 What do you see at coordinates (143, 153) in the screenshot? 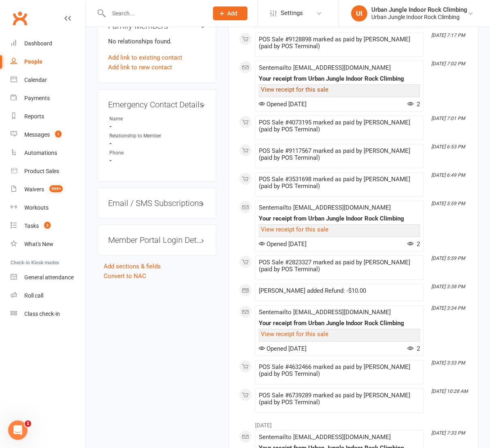
I see `div: Phone` at bounding box center [143, 153].